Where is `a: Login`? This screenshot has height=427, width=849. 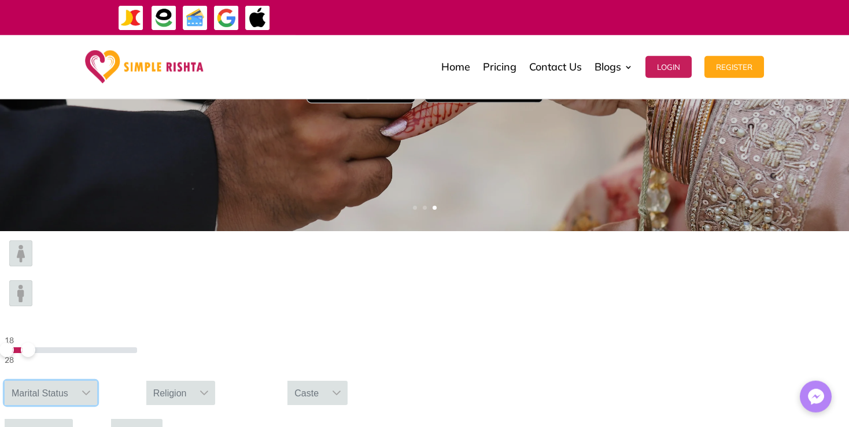 a: Login is located at coordinates (668, 67).